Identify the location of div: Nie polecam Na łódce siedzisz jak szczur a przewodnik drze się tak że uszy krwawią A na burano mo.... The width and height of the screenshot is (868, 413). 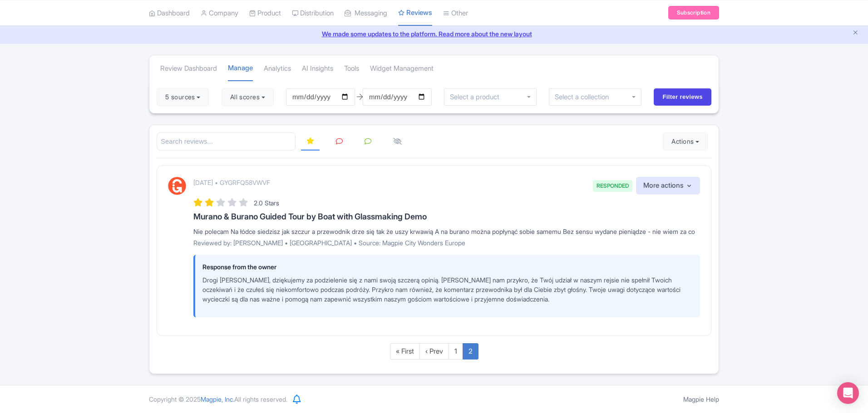
(447, 231).